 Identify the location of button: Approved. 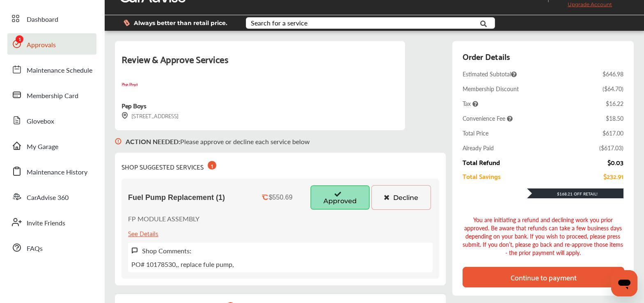
(340, 197).